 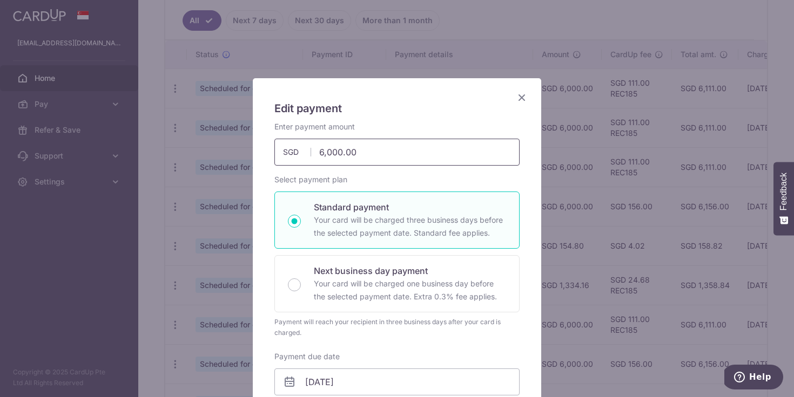 What do you see at coordinates (410, 271) in the screenshot?
I see `p: Next business day payment` at bounding box center [410, 271].